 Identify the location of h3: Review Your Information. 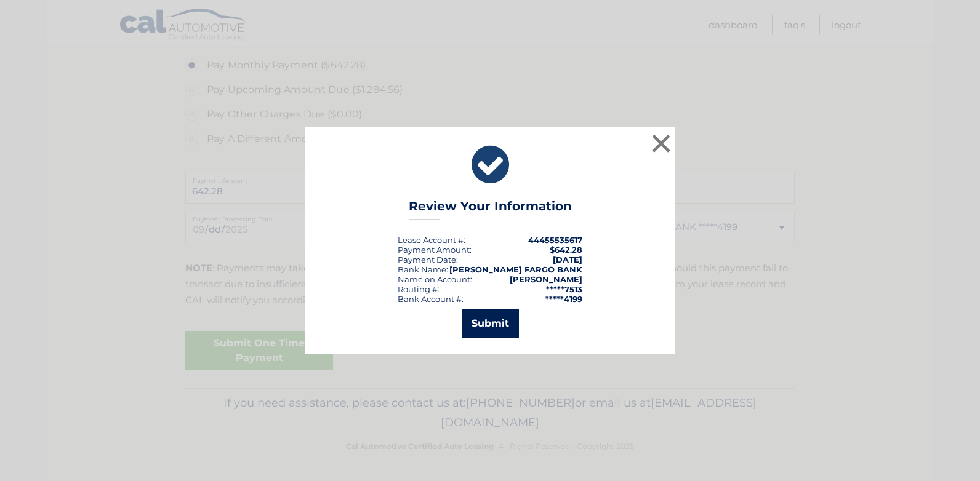
(490, 209).